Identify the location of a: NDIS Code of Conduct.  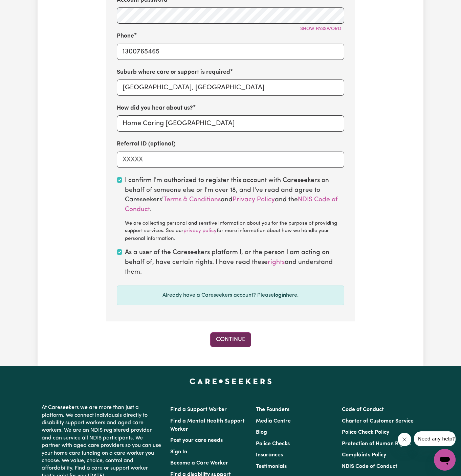
(370, 467).